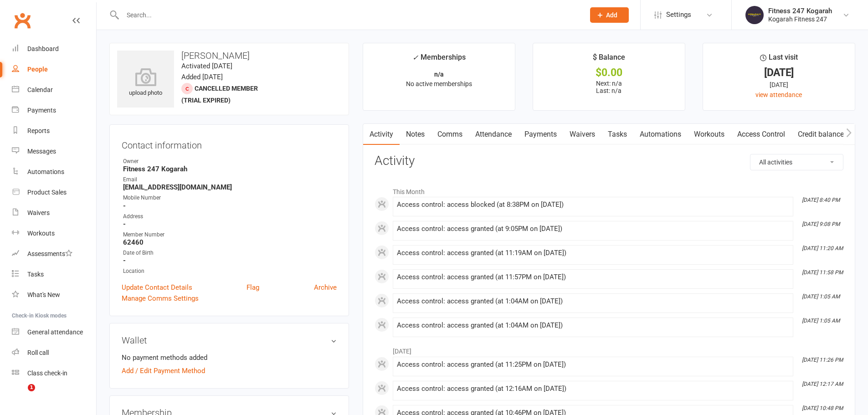  Describe the element at coordinates (800, 11) in the screenshot. I see `div: Fitness 247 Kogarah` at that location.